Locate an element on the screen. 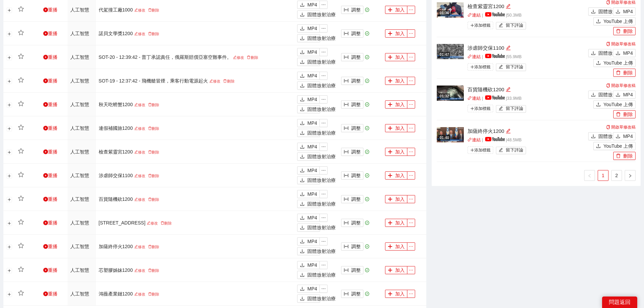 Image resolution: width=644 pixels, height=308 pixels. font: 01:32 is located at coordinates (444, 96).